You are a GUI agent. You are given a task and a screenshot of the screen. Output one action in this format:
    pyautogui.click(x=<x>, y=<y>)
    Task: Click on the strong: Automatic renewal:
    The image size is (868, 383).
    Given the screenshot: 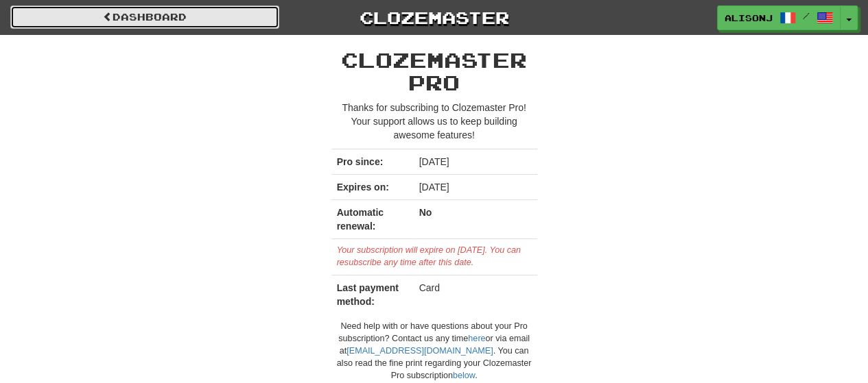 What is the action you would take?
    pyautogui.click(x=361, y=219)
    